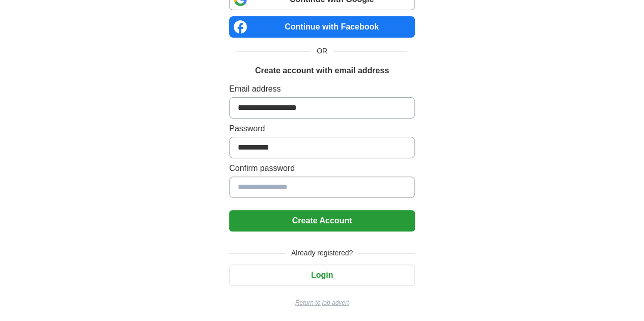 The height and width of the screenshot is (321, 644). I want to click on p: Return to job advert, so click(322, 303).